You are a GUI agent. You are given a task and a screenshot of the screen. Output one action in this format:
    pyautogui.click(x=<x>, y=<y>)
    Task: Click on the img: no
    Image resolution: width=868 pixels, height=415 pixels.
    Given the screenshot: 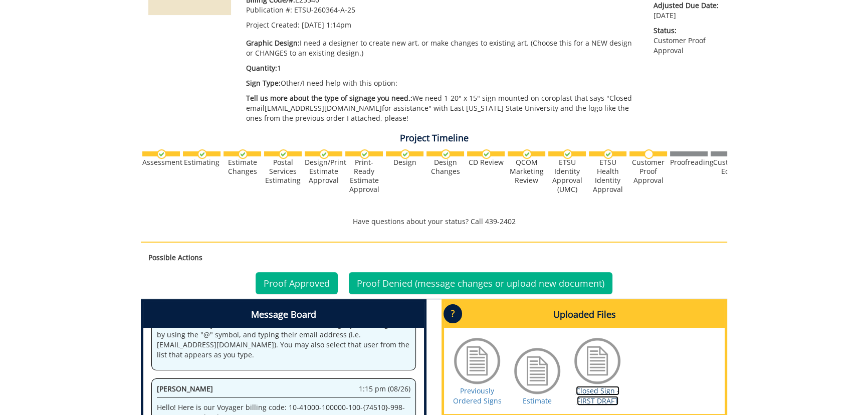 What is the action you would take?
    pyautogui.click(x=649, y=154)
    